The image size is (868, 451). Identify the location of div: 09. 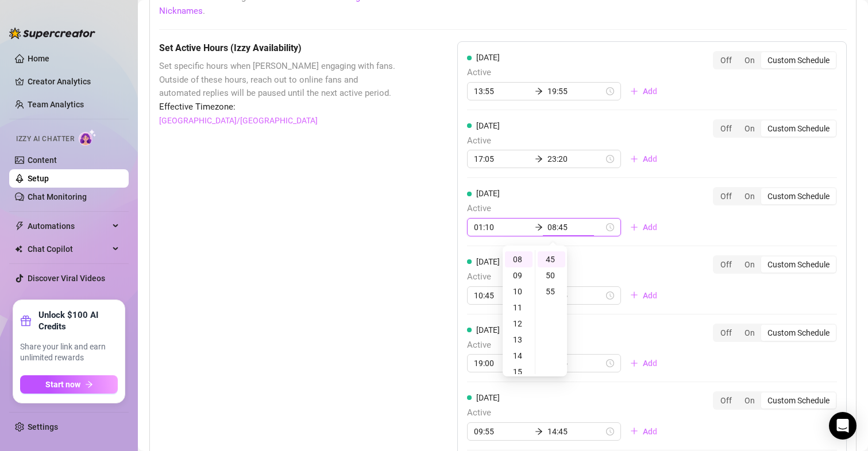
(518, 276).